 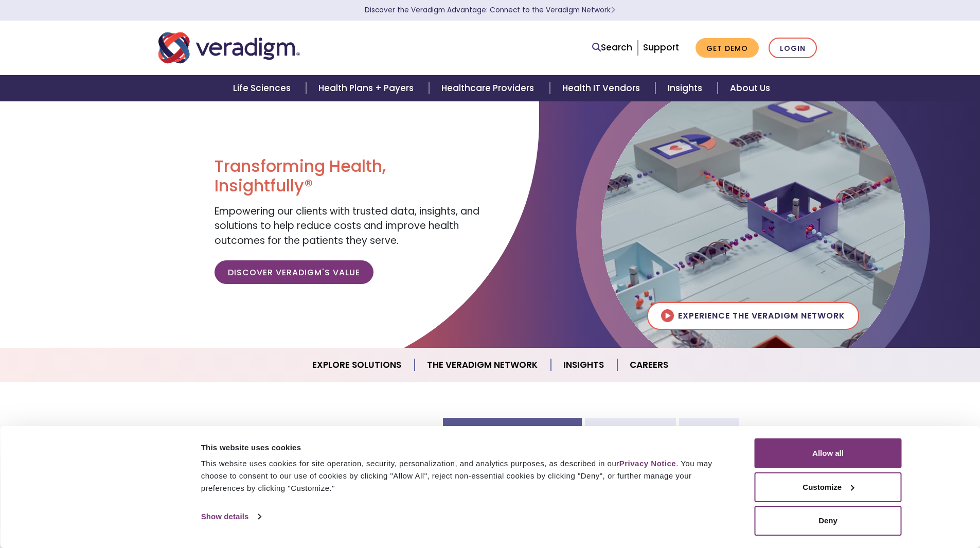 What do you see at coordinates (357, 365) in the screenshot?
I see `a: Explore Solutions` at bounding box center [357, 365].